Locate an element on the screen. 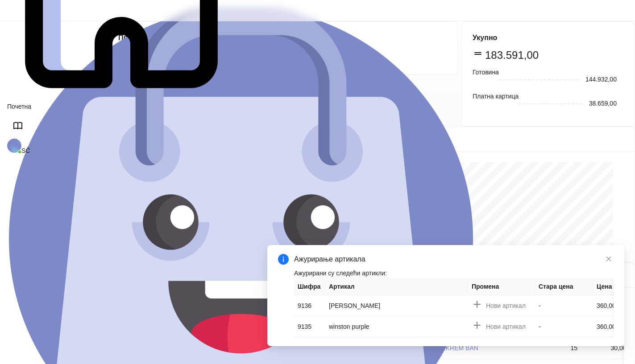 Image resolution: width=635 pixels, height=364 pixels. th: Промена is located at coordinates (502, 287).